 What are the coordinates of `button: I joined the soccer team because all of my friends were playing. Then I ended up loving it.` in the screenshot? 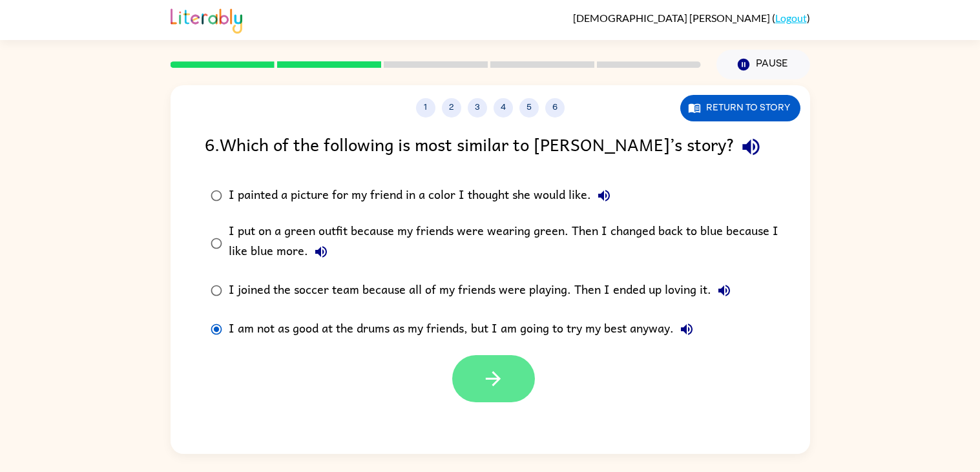 It's located at (724, 290).